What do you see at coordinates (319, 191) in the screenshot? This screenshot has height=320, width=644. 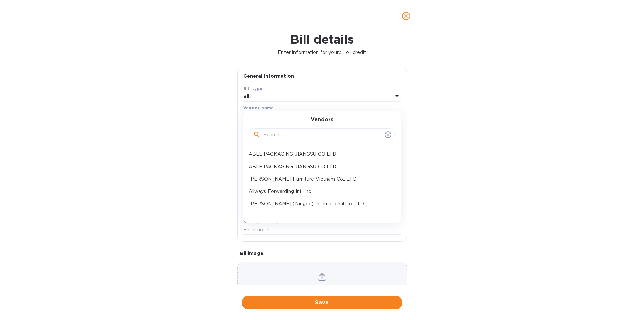 I see `p: Allways Forwarding Intl Inc` at bounding box center [319, 191].